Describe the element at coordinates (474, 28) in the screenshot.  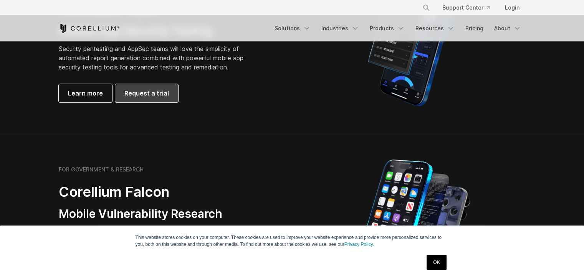
I see `a: Pricing` at that location.